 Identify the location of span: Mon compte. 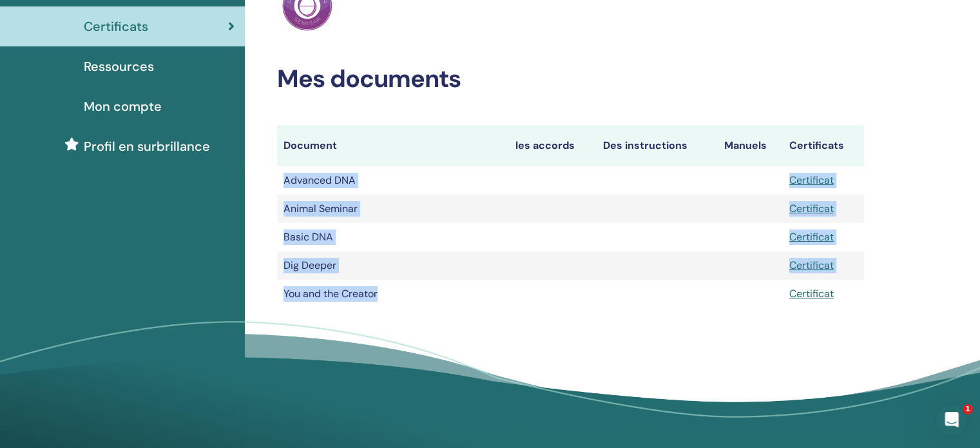
(122, 107).